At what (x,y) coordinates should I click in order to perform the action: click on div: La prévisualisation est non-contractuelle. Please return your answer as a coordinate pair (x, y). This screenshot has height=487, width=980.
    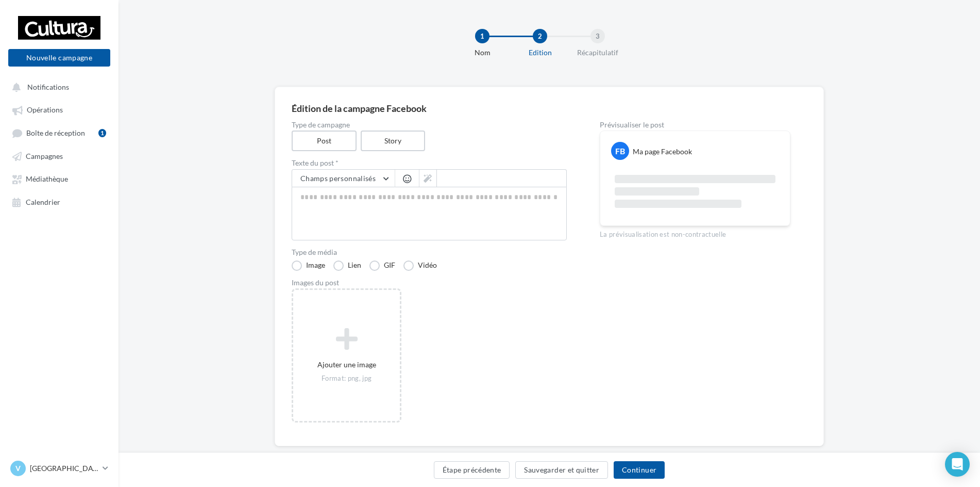
    Looking at the image, I should click on (695, 232).